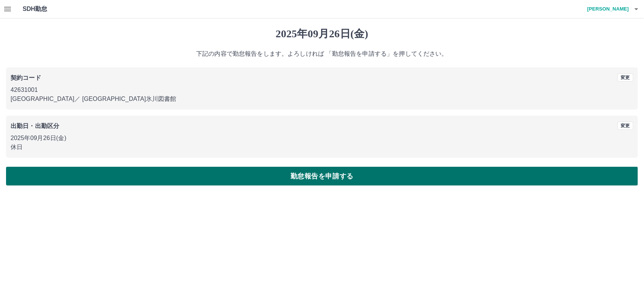 The image size is (644, 291). Describe the element at coordinates (322, 176) in the screenshot. I see `button: 勤怠報告を申請する` at that location.